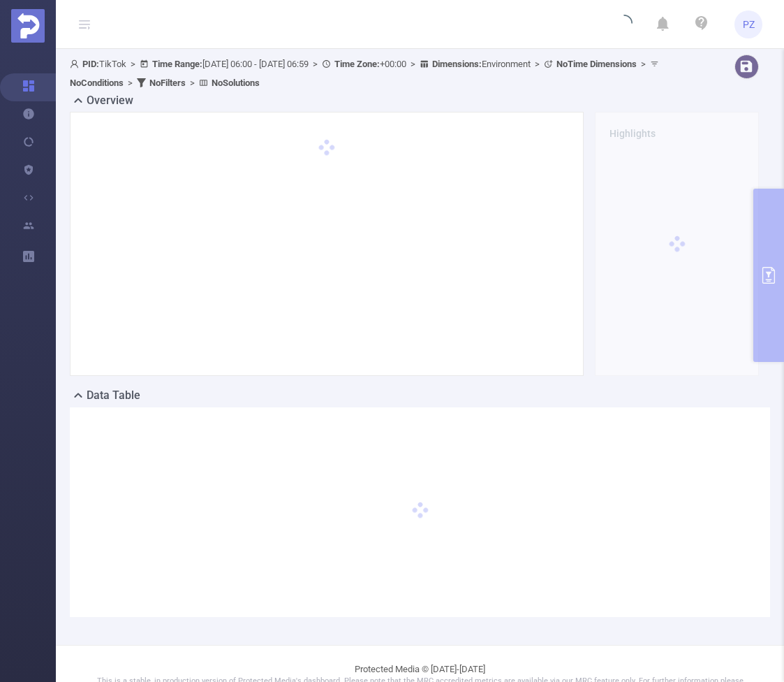  I want to click on b: No Solutions, so click(236, 82).